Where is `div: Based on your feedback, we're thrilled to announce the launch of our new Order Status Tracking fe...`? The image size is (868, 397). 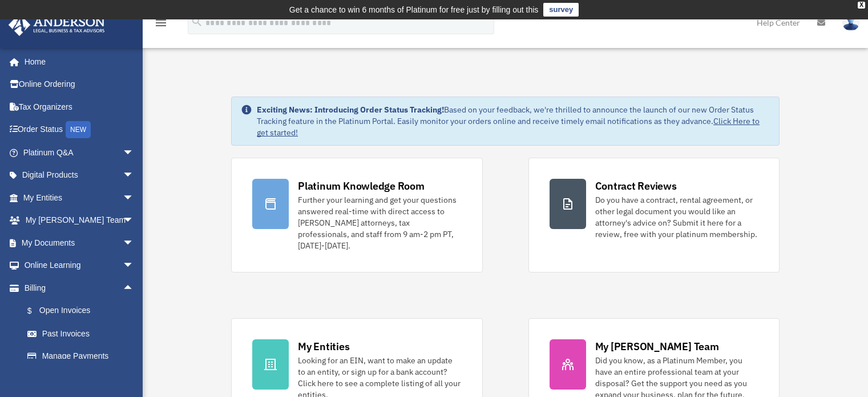
div: Based on your feedback, we're thrilled to announce the launch of our new Order Status Tracking fe... is located at coordinates (513, 121).